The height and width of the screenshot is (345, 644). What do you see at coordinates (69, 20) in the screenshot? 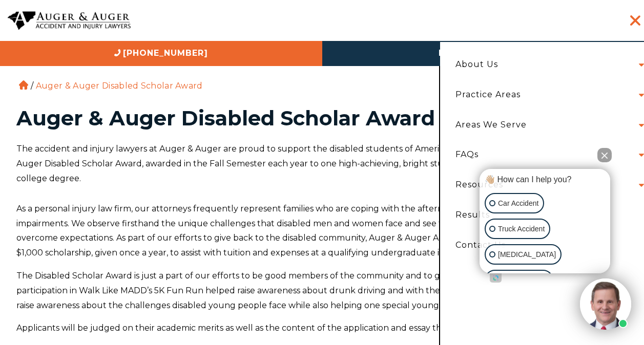
I see `a: Auger & Auger Accident and Injury Lawyers Logo` at bounding box center [69, 20].